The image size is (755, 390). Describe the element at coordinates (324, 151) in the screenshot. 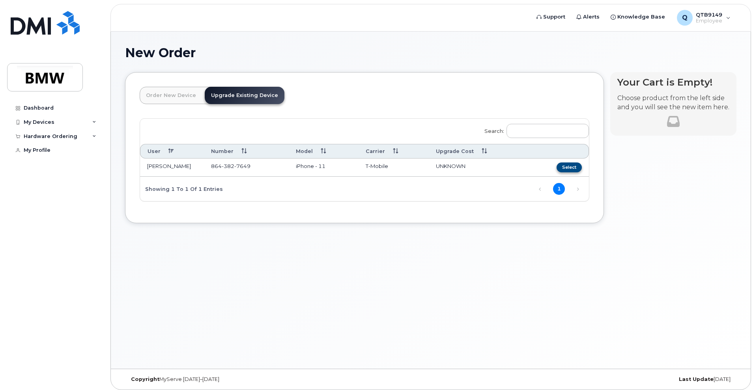

I see `th: Model: activate to sort column ascending` at that location.